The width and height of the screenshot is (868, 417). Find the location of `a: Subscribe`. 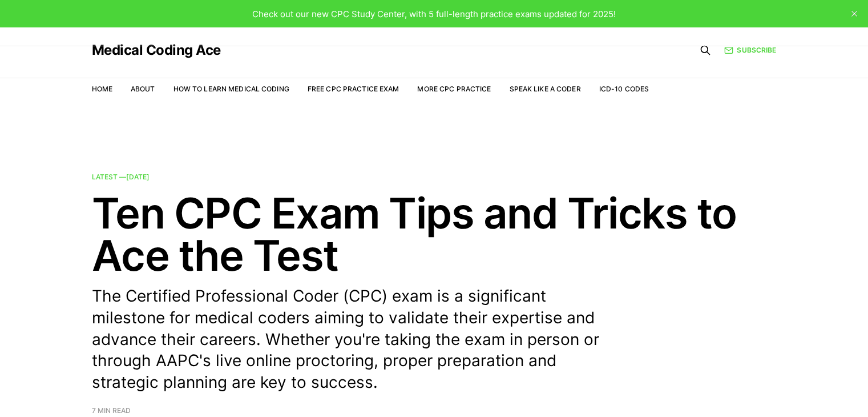

a: Subscribe is located at coordinates (750, 50).